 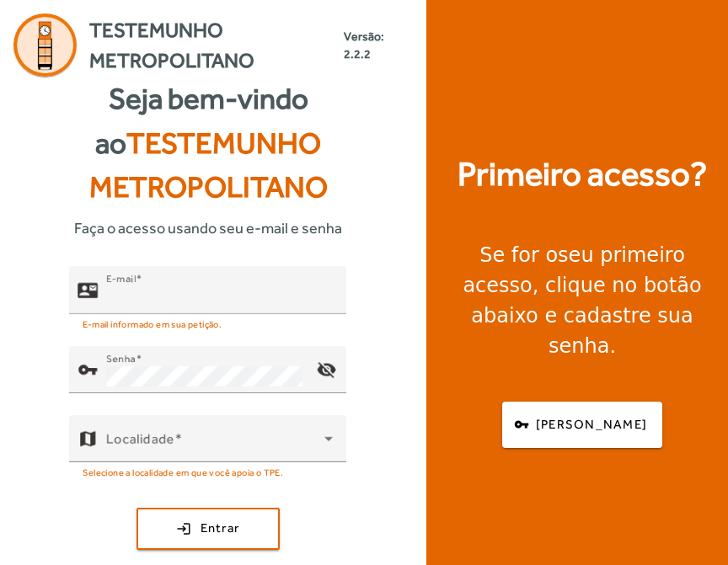 What do you see at coordinates (582, 174) in the screenshot?
I see `strong: Primeiro acesso?` at bounding box center [582, 174].